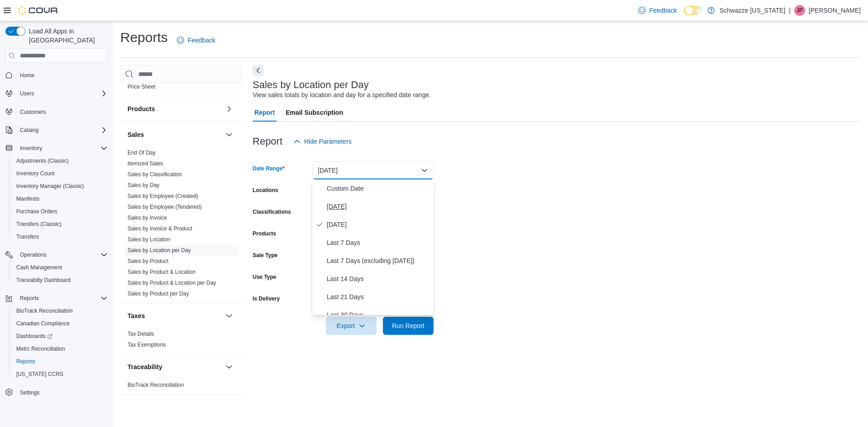 This screenshot has width=868, height=427. I want to click on span: Customers, so click(62, 112).